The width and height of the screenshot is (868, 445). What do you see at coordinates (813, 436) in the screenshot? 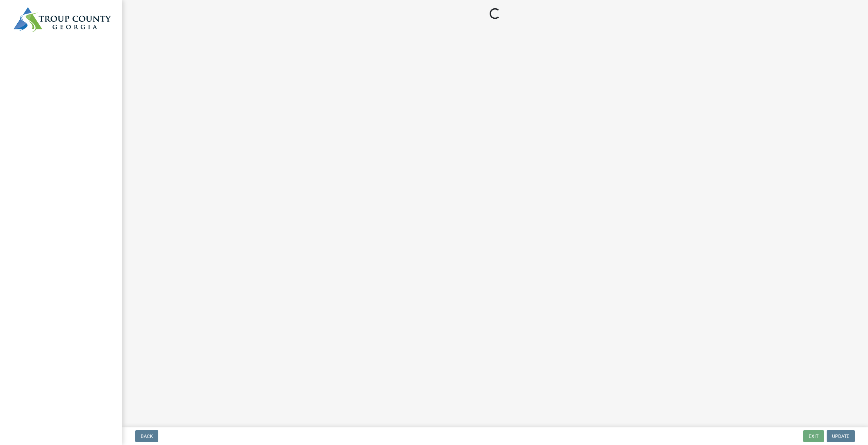
I see `button: Exit` at bounding box center [813, 436].